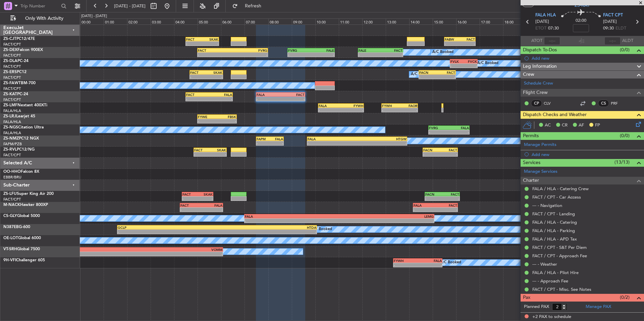 This screenshot has width=644, height=321. Describe the element at coordinates (622, 162) in the screenshot. I see `span: (13/13)` at that location.